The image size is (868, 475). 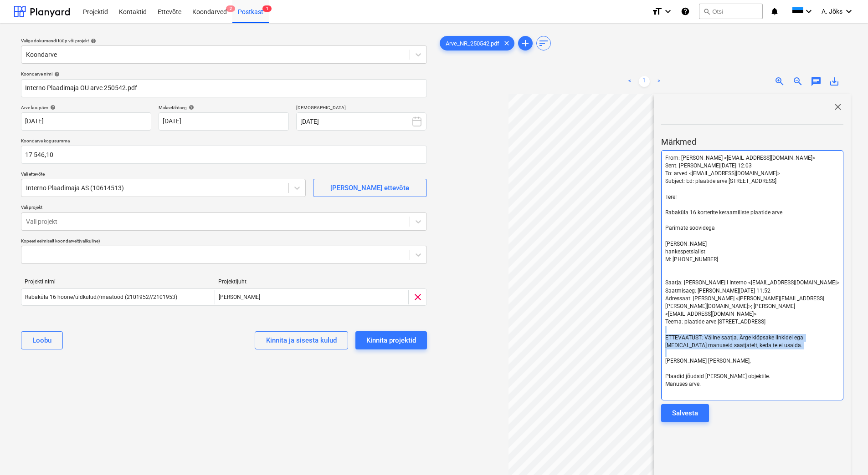 I want to click on div: Arve kuupäev, so click(x=86, y=107).